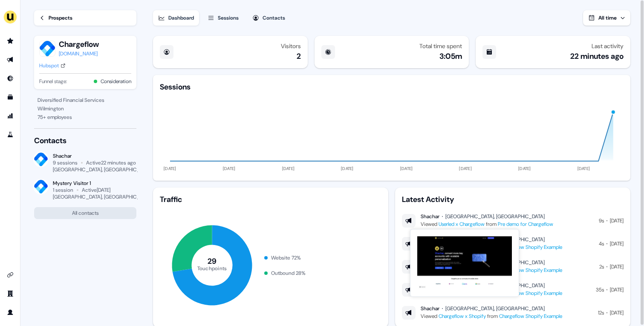 This screenshot has height=326, width=644. Describe the element at coordinates (607, 18) in the screenshot. I see `button: All time` at that location.